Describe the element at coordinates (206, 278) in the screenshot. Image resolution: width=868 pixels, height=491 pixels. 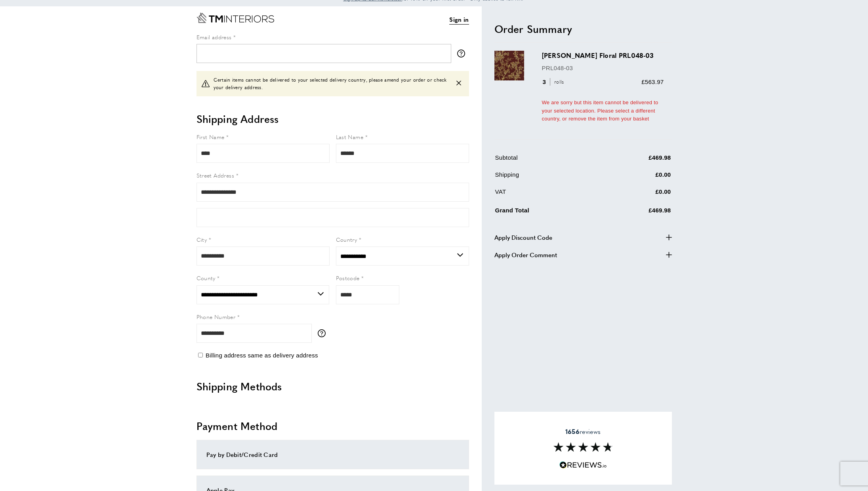
I see `span: County` at that location.